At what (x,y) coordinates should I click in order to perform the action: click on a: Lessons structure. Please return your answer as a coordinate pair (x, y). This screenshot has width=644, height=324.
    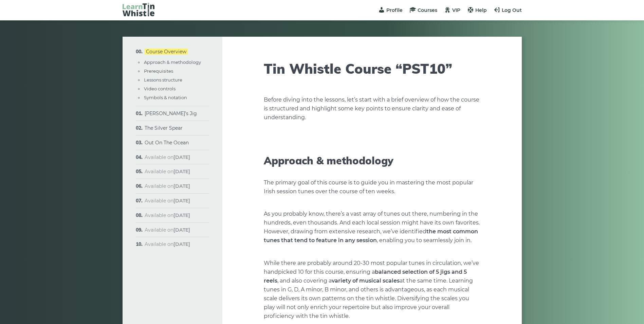
    Looking at the image, I should click on (163, 80).